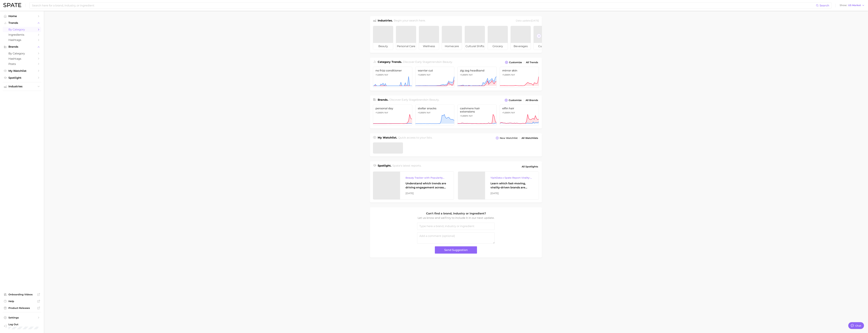 The height and width of the screenshot is (333, 868). I want to click on a: All Watchlists, so click(530, 138).